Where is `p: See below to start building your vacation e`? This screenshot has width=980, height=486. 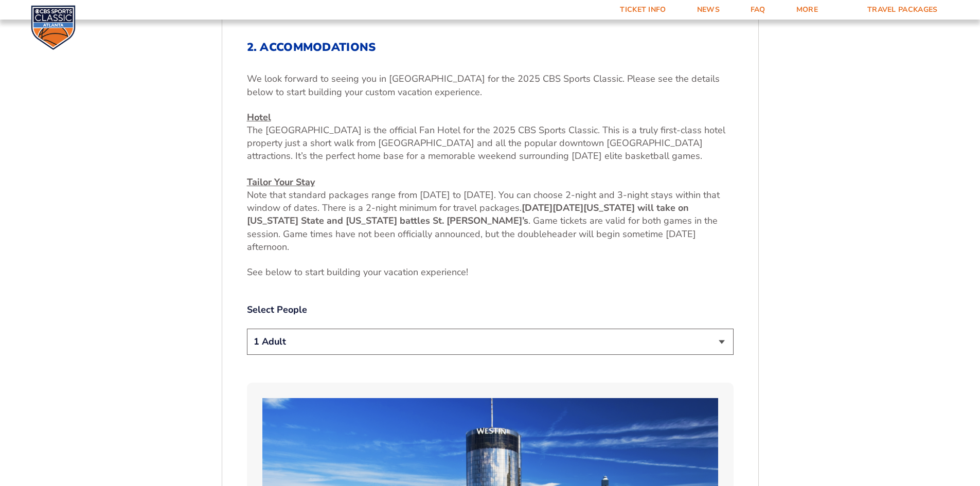 p: See below to start building your vacation e is located at coordinates (490, 272).